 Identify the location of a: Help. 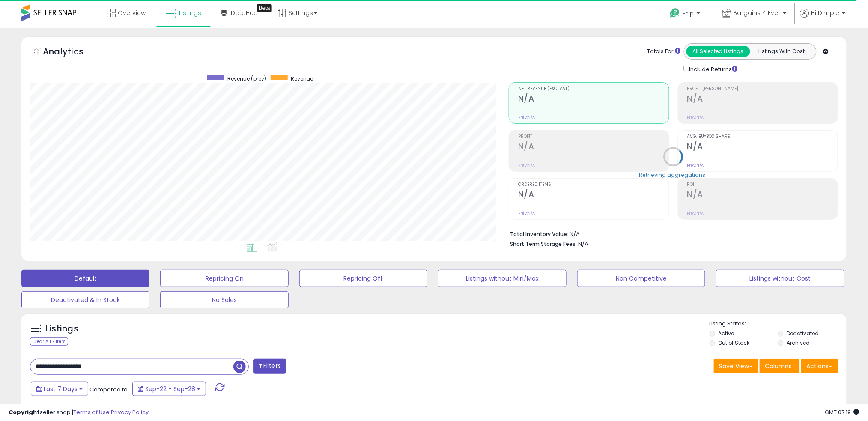
(686, 15).